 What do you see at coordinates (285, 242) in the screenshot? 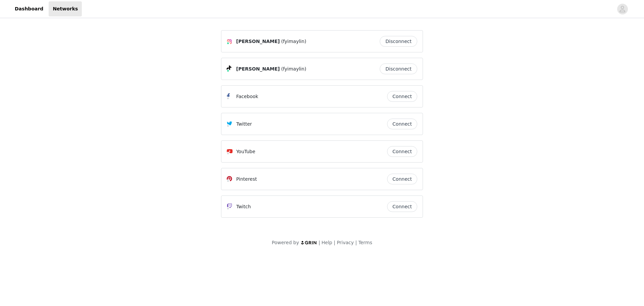
I see `span: Powered by` at bounding box center [285, 242].